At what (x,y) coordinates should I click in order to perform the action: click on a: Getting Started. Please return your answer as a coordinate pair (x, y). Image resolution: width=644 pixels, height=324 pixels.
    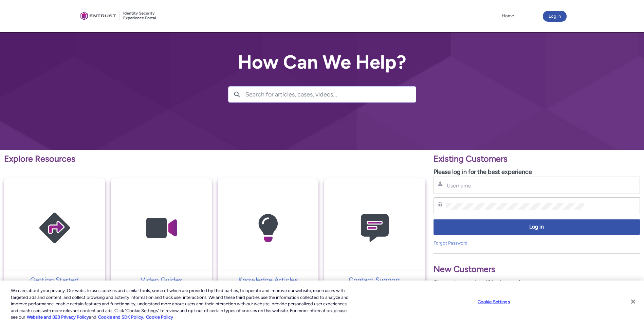
    Looking at the image, I should click on (55, 280).